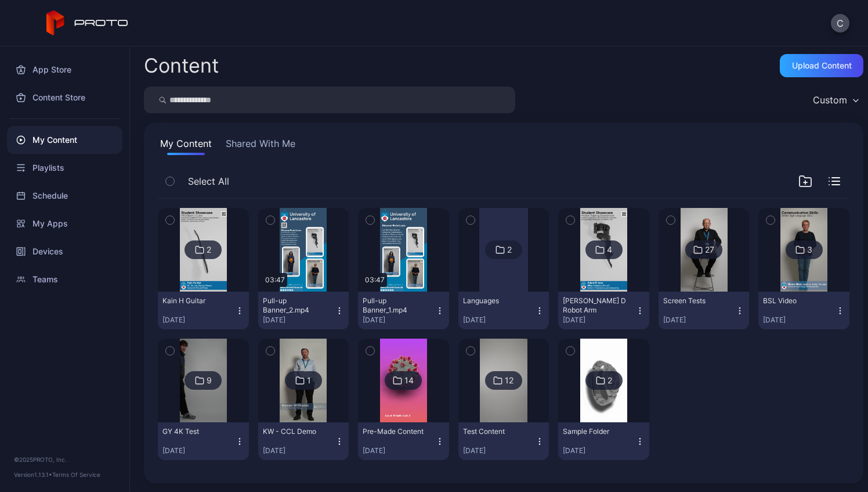  Describe the element at coordinates (64, 69) in the screenshot. I see `a: App Store` at that location.